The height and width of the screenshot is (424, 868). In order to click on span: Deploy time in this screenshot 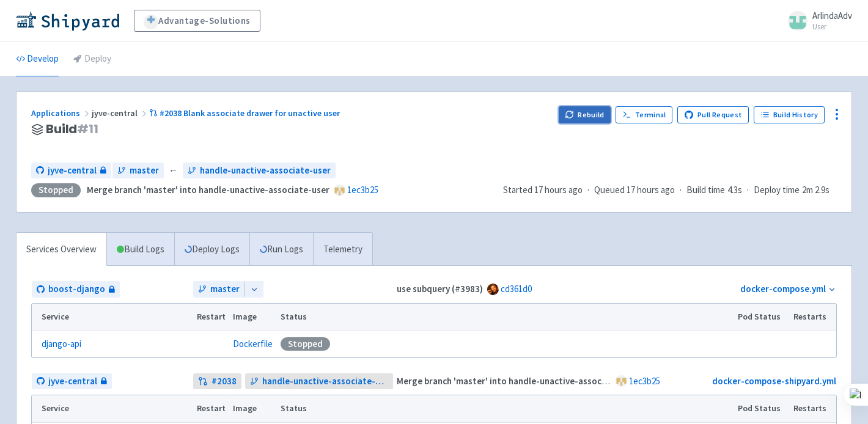, I will do `click(776, 190)`.